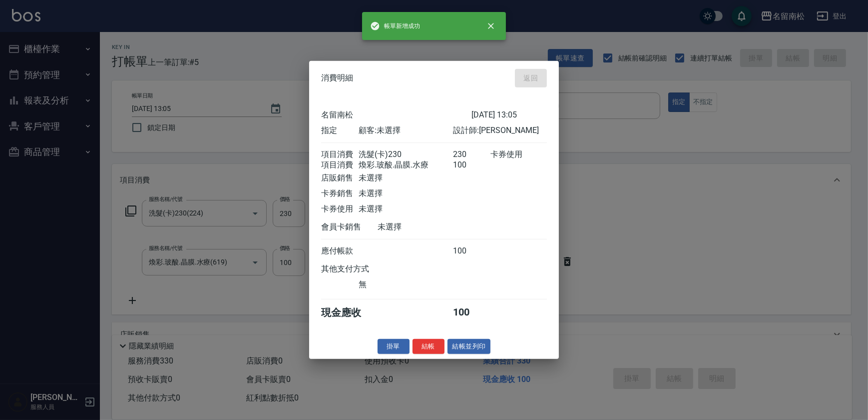 The width and height of the screenshot is (868, 420). What do you see at coordinates (393, 346) in the screenshot?
I see `button: 掛單` at bounding box center [393, 346].